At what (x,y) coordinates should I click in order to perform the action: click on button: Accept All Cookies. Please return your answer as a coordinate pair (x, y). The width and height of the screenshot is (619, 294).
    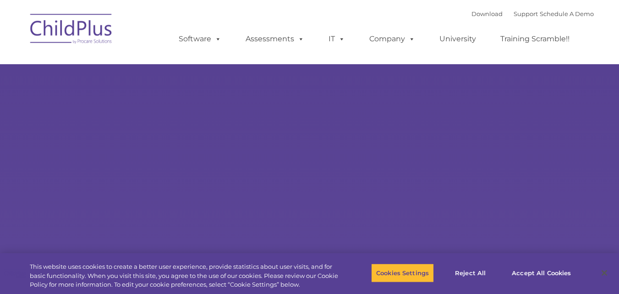
    Looking at the image, I should click on (541, 272).